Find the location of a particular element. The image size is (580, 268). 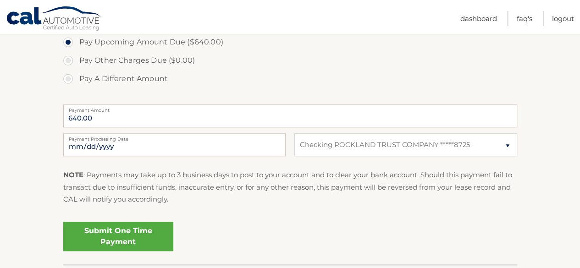

label: Pay Other Charges Due ($0.00) is located at coordinates (290, 61).